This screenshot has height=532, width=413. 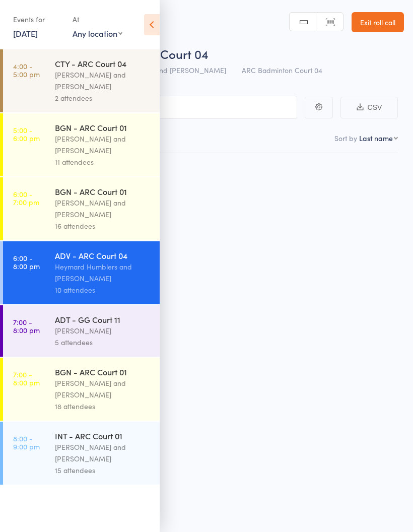 I want to click on time: 8:00 - 9:00 pm, so click(x=26, y=442).